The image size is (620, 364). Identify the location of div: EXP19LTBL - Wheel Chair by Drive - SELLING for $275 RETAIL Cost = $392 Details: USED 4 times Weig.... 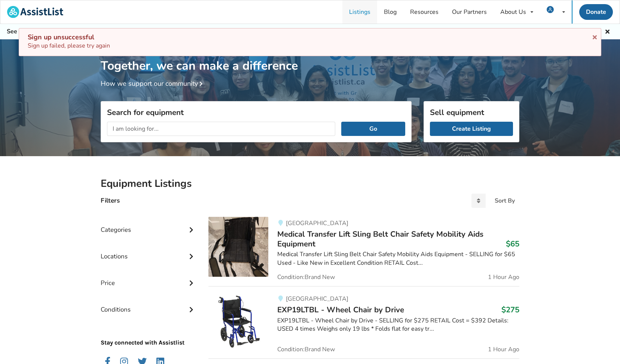
(398, 325).